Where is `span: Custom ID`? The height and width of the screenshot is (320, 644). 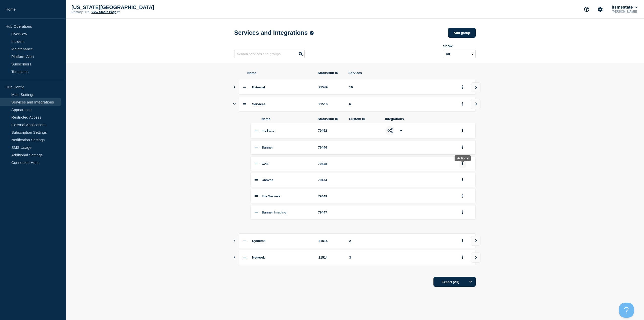
span: Custom ID is located at coordinates (364, 119).